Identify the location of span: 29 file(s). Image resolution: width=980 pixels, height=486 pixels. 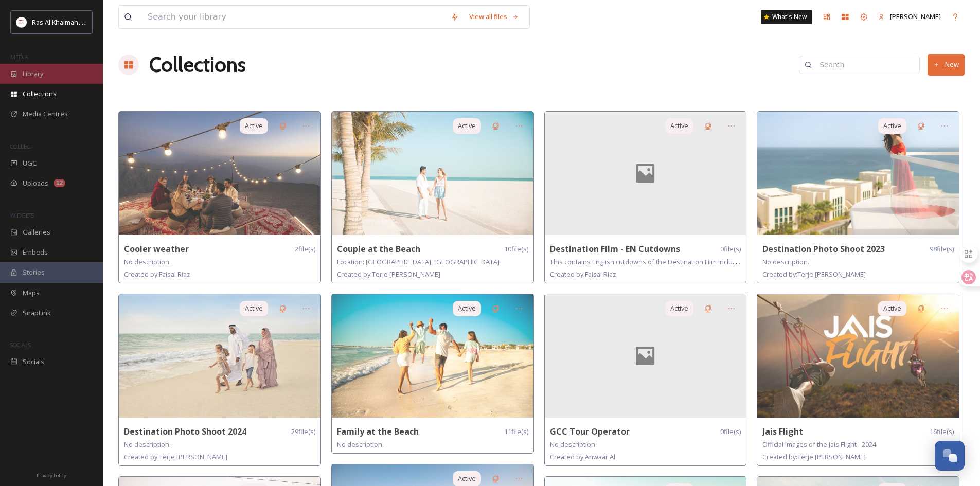
(303, 432).